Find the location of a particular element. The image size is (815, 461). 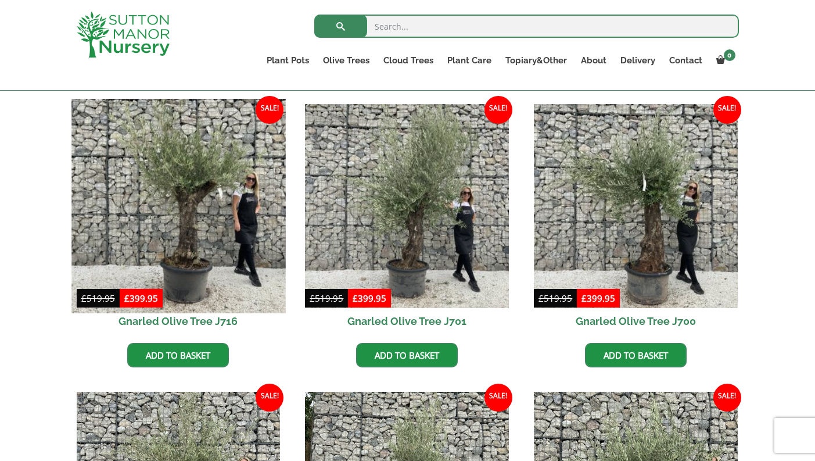

a: Contact is located at coordinates (686, 60).